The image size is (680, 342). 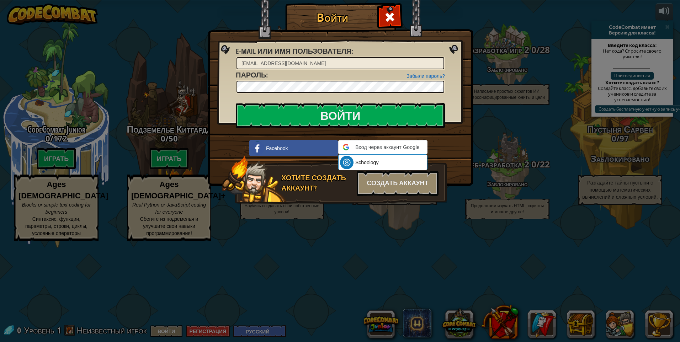 I want to click on span: Schoology, so click(x=367, y=163).